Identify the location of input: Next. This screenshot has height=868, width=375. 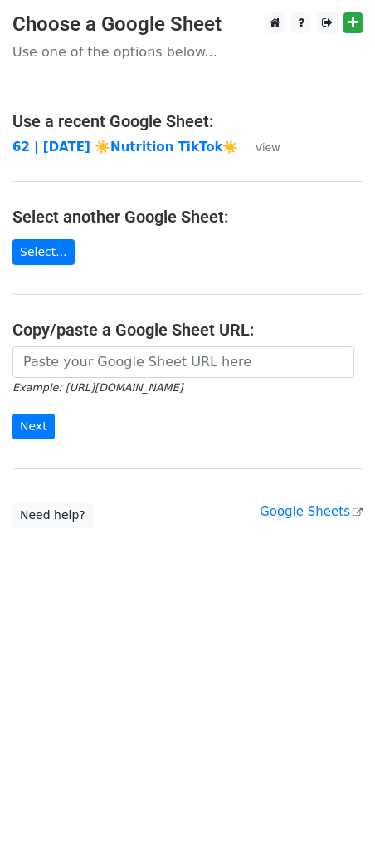
(33, 426).